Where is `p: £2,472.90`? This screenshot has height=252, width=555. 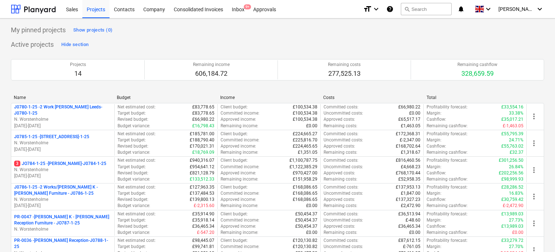 p: £2,472.90 is located at coordinates (410, 206).